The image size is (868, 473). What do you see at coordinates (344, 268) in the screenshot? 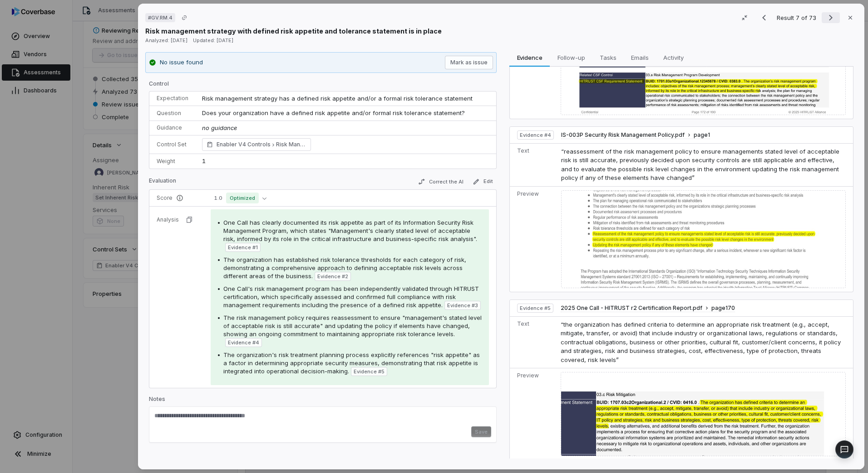
I see `span: The organization has established risk tolerance thresholds for each category of risk, demonstrati...` at bounding box center [344, 268].